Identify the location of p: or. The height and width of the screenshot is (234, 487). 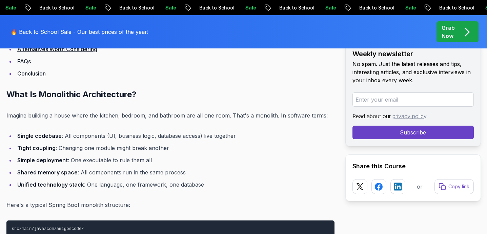
(419, 187).